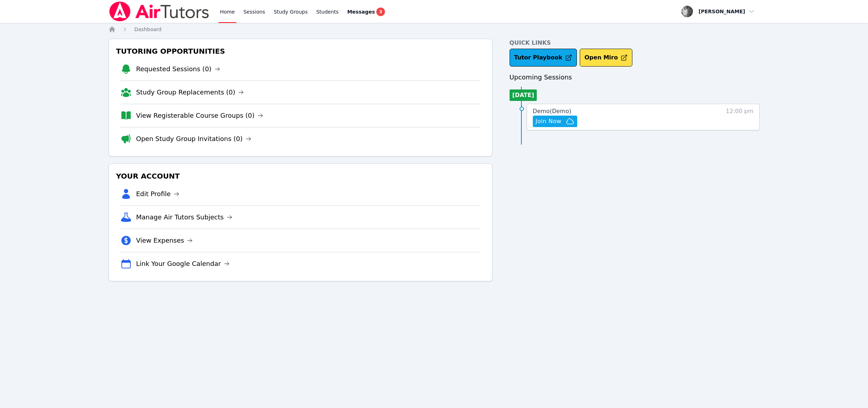  What do you see at coordinates (552, 111) in the screenshot?
I see `span: Demo ( Demo )` at bounding box center [552, 111].